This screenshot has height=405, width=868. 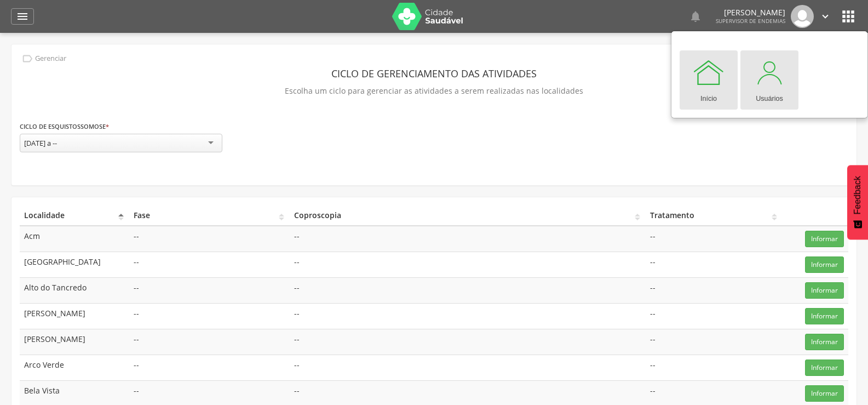 What do you see at coordinates (858, 202) in the screenshot?
I see `button: Feedback - Mostrar pesquisa` at bounding box center [858, 202].